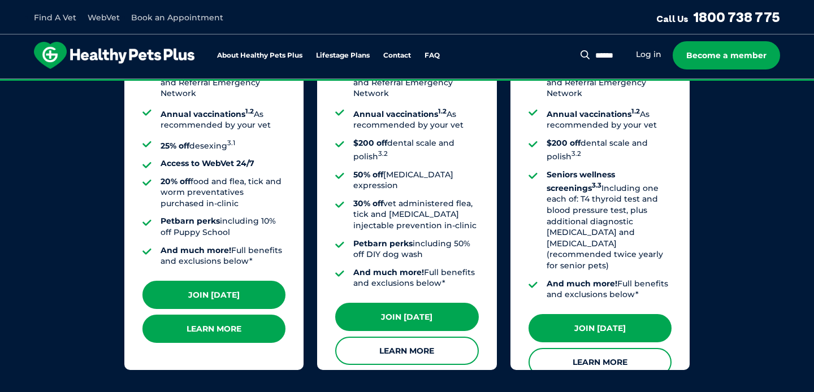 This screenshot has width=814, height=392. I want to click on li: including 10% off Puppy School, so click(223, 227).